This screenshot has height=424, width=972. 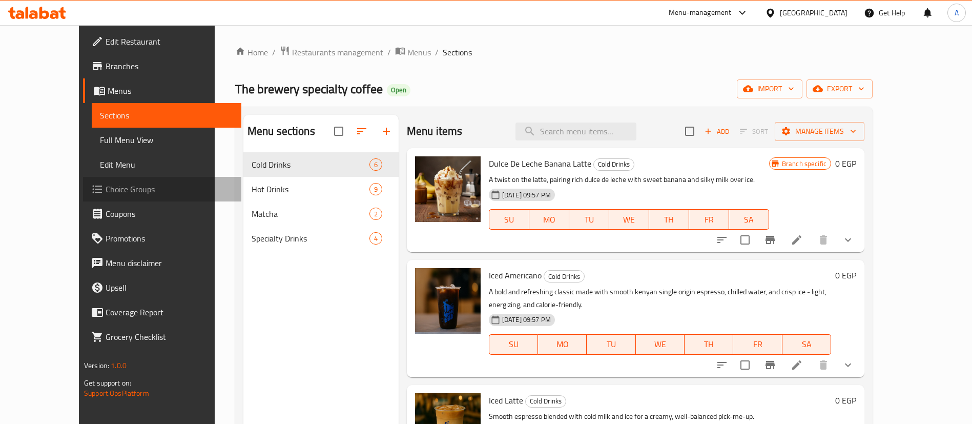 I want to click on span: Add, so click(x=717, y=131).